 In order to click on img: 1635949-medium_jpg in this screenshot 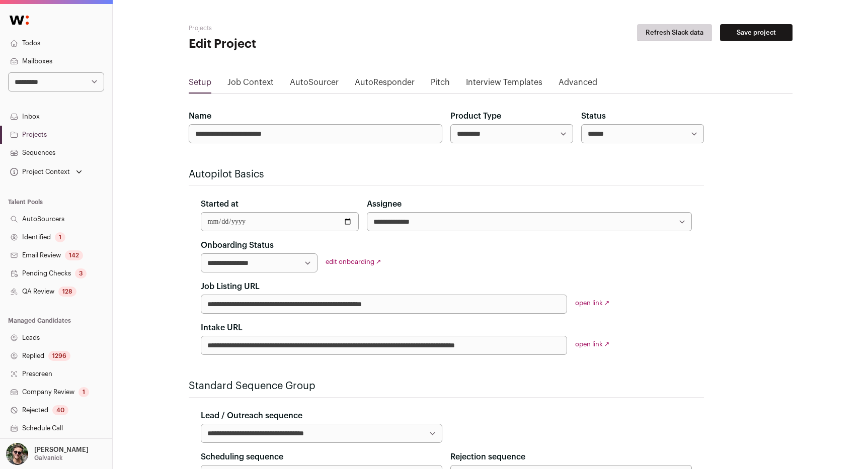, I will do `click(17, 454)`.